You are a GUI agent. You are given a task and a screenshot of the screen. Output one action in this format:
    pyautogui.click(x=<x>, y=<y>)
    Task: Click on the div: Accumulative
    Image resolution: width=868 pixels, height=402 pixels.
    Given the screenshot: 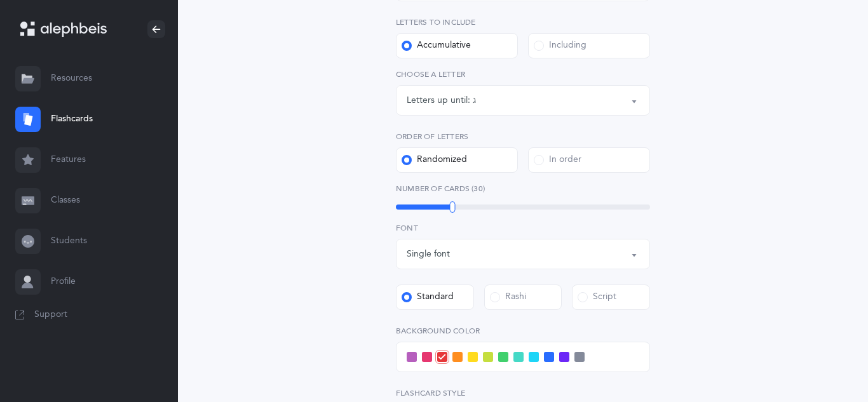 What is the action you would take?
    pyautogui.click(x=436, y=45)
    